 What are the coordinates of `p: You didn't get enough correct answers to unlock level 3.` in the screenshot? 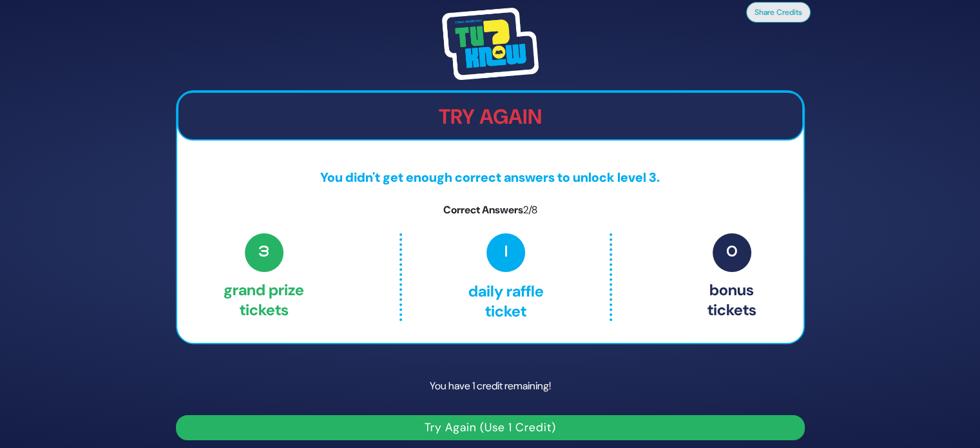 It's located at (490, 177).